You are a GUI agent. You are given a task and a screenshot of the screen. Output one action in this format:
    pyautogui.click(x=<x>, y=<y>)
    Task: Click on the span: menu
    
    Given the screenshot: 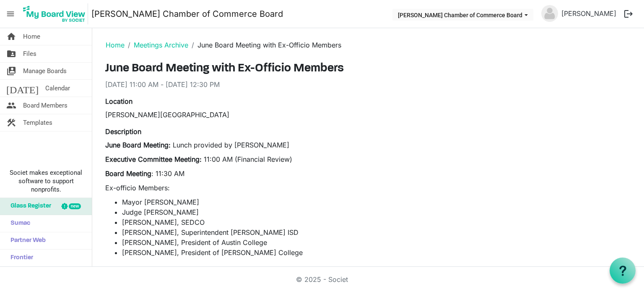 What is the action you would take?
    pyautogui.click(x=11, y=14)
    